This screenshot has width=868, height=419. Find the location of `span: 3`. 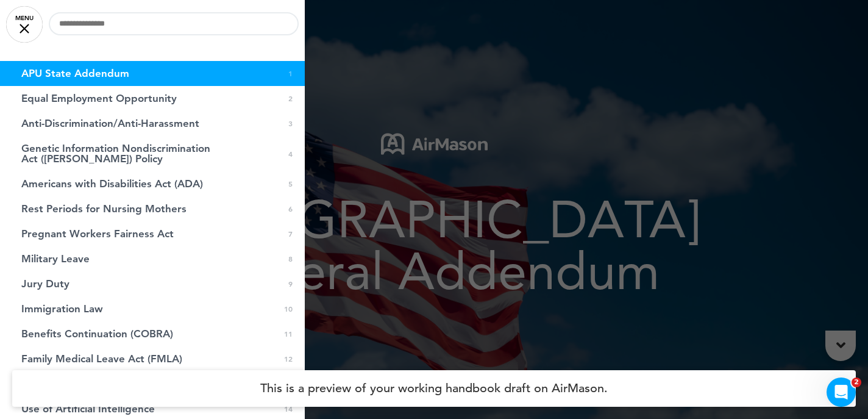

span: 3 is located at coordinates (290, 124).